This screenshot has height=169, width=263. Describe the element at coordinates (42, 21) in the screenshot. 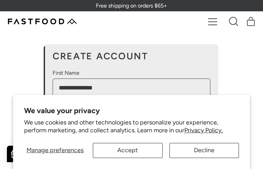

I see `a: Fastfood` at that location.